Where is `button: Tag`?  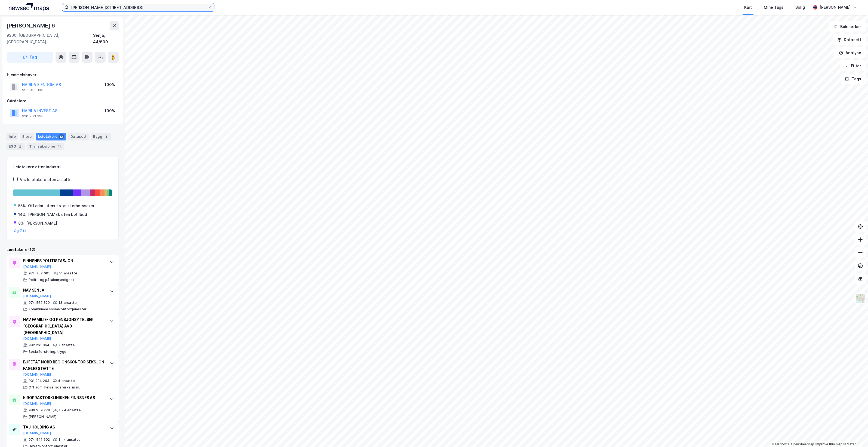 button: Tag is located at coordinates (30, 57).